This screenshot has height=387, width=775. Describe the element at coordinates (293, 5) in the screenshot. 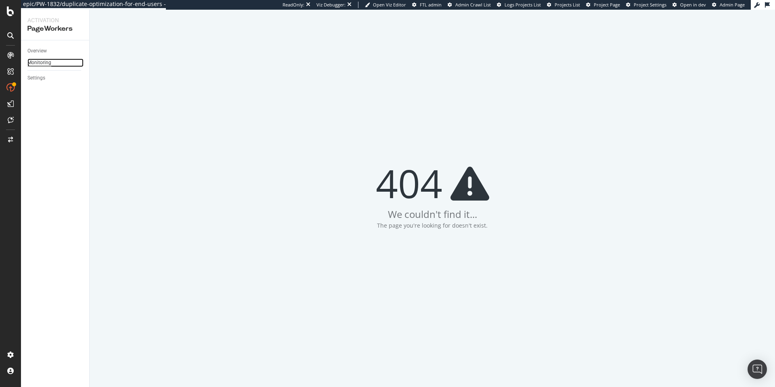

I see `div: ReadOnly:` at that location.